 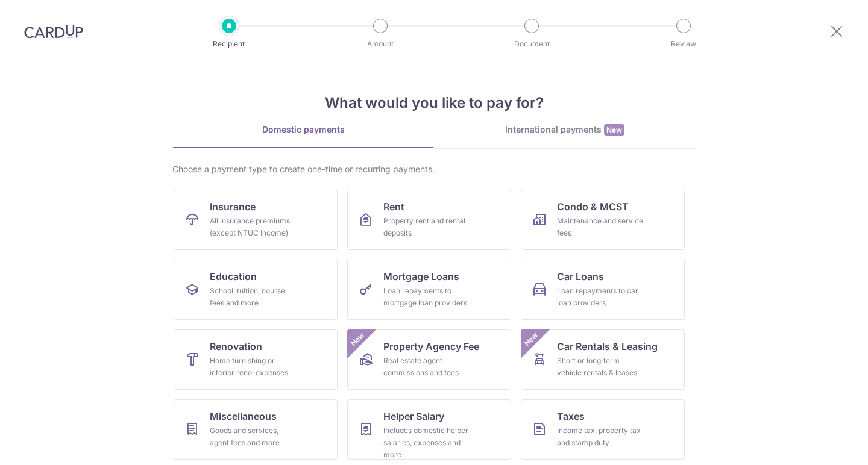 I want to click on a: MiscellaneousGoods and services, agent fees and more, so click(x=256, y=429).